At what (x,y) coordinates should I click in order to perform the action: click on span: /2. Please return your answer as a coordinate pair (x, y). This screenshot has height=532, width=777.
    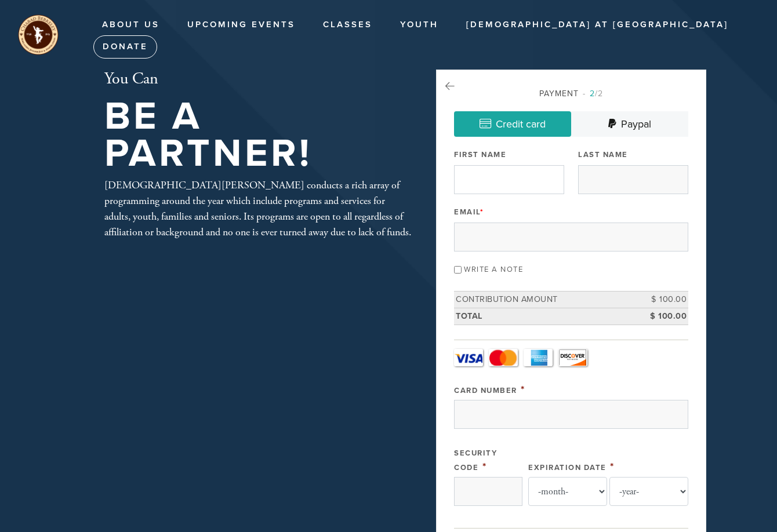
    Looking at the image, I should click on (593, 93).